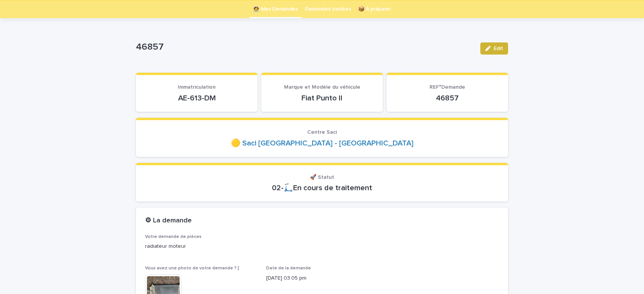 The image size is (644, 294). What do you see at coordinates (322, 188) in the screenshot?
I see `p: 02-🛴En cours de traitement` at bounding box center [322, 188].